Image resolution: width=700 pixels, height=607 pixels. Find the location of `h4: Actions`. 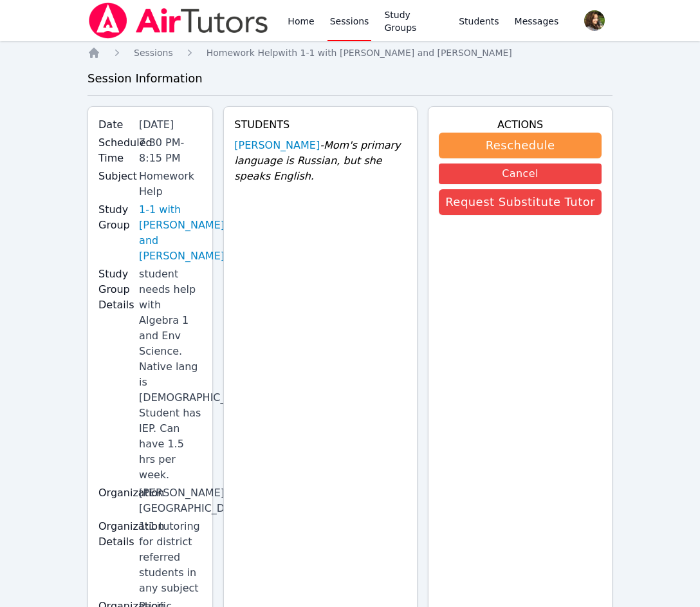

h4: Actions is located at coordinates (520, 125).